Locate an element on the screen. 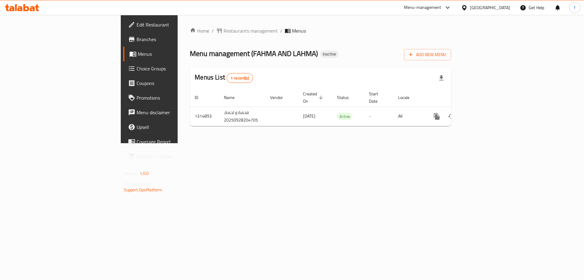 The width and height of the screenshot is (584, 280). span: ID is located at coordinates (201, 97).